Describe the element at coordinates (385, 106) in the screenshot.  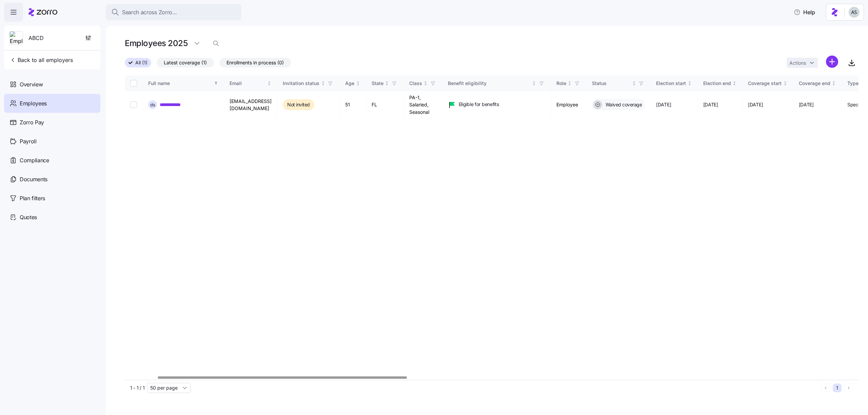
I see `td: FL` at that location.